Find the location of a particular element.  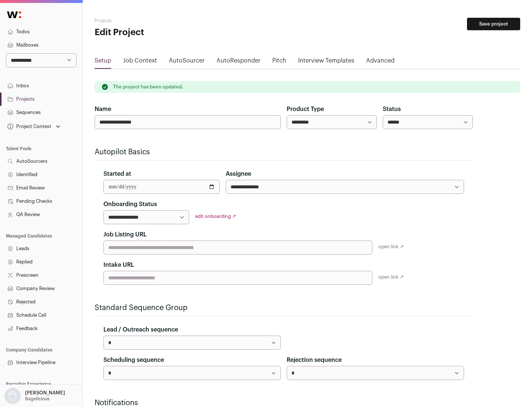

a: edit onboarding ↗ is located at coordinates (215, 216).